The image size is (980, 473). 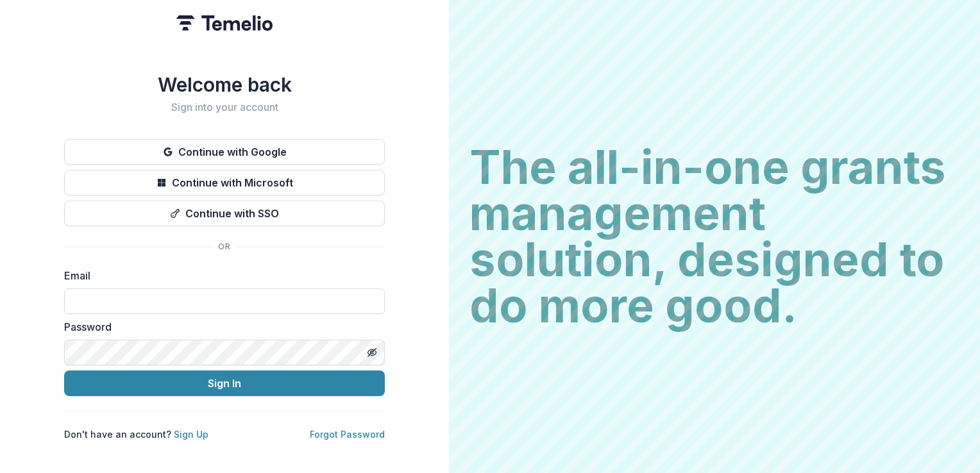 I want to click on label: Email, so click(x=221, y=276).